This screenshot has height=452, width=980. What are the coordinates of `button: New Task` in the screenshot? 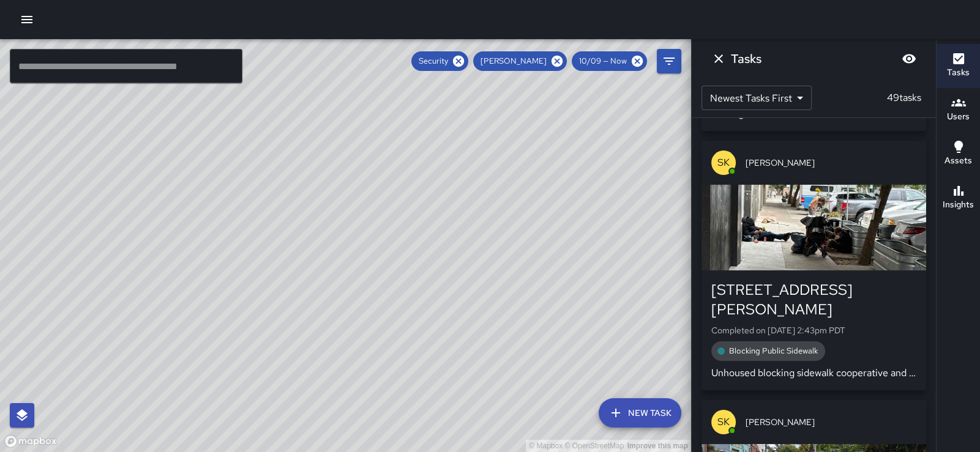 It's located at (640, 412).